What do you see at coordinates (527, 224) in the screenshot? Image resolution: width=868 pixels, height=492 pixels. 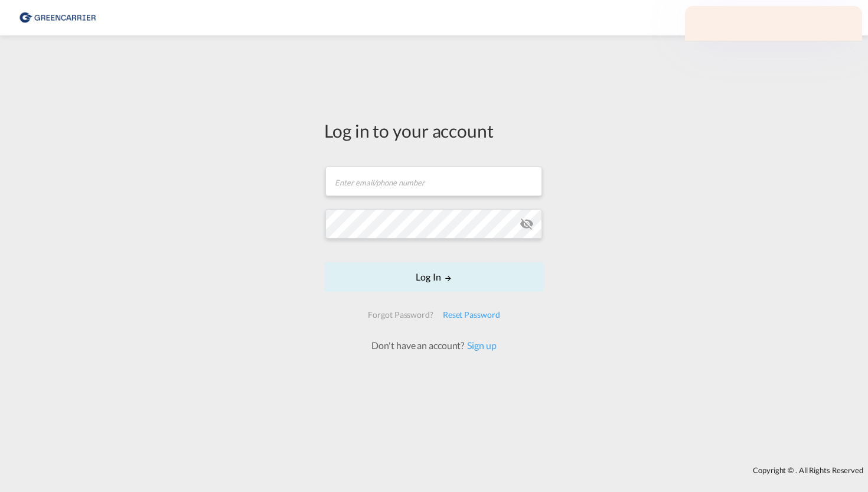 I see `md-icon: icon-eye-off` at bounding box center [527, 224].